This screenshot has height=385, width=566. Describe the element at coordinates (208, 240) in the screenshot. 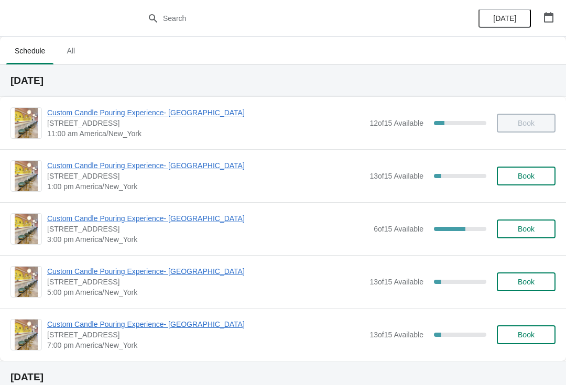

I see `span: 3:00 pm America/New_York` at that location.